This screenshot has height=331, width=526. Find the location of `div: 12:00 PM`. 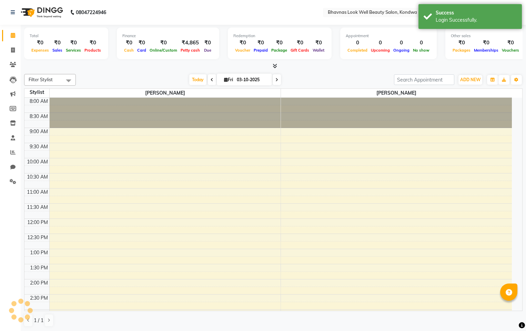

div: 12:00 PM is located at coordinates (38, 223).